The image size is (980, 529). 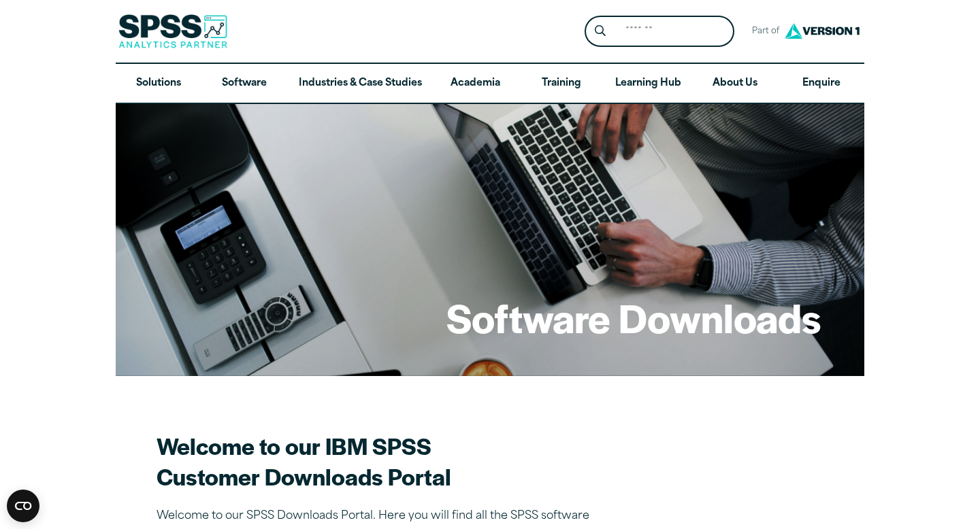 I want to click on button: Search magnifying glass icon, so click(x=600, y=31).